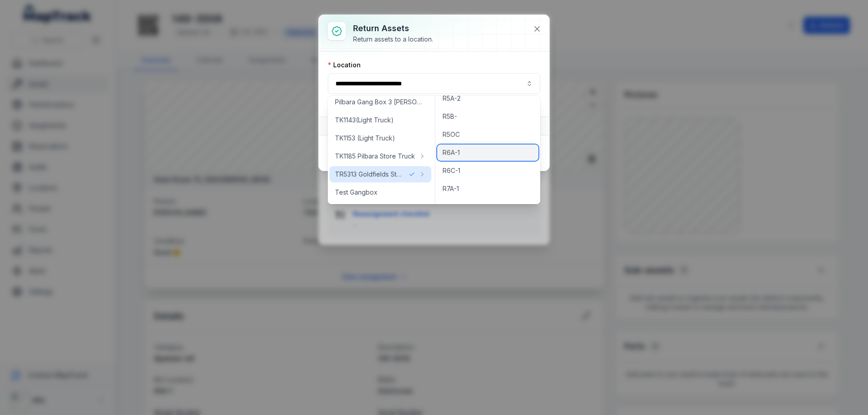 This screenshot has height=415, width=868. I want to click on span: R6C-1, so click(451, 171).